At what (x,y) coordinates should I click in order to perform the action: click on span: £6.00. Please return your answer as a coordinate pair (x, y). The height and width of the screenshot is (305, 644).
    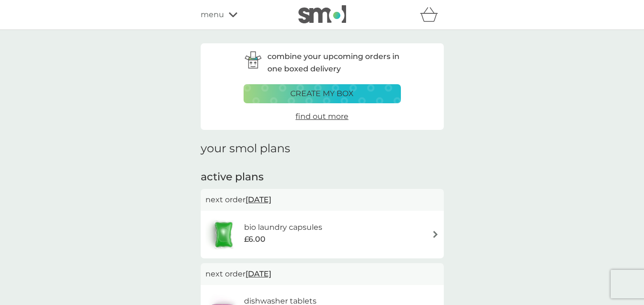
    Looking at the image, I should click on (254, 239).